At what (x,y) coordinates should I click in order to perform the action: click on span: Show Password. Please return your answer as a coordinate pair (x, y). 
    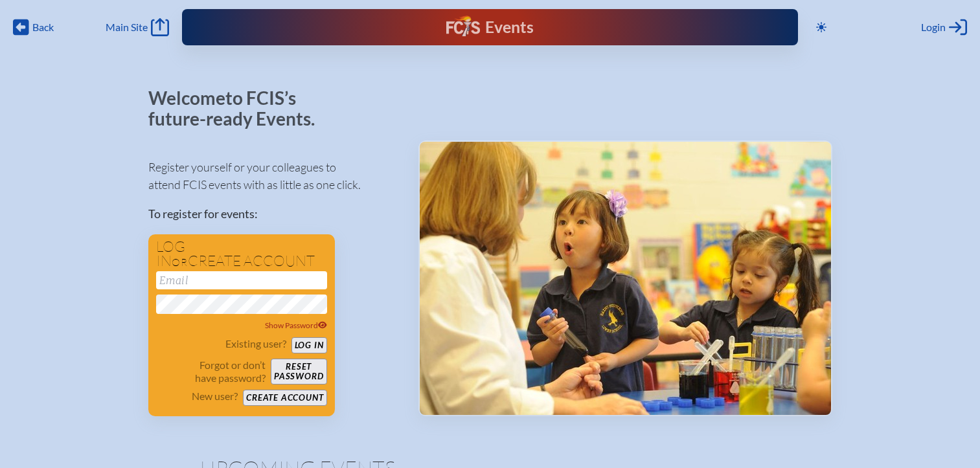
    Looking at the image, I should click on (296, 325).